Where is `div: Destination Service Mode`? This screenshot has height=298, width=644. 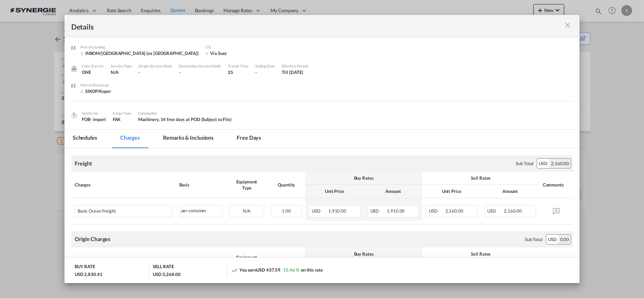
div: Destination Service Mode is located at coordinates (200, 66).